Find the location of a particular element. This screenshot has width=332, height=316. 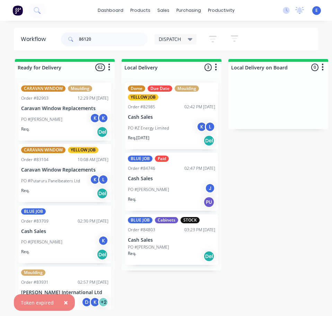

p: PO #Putaruru Panelbeaters Ltd is located at coordinates (51, 181).